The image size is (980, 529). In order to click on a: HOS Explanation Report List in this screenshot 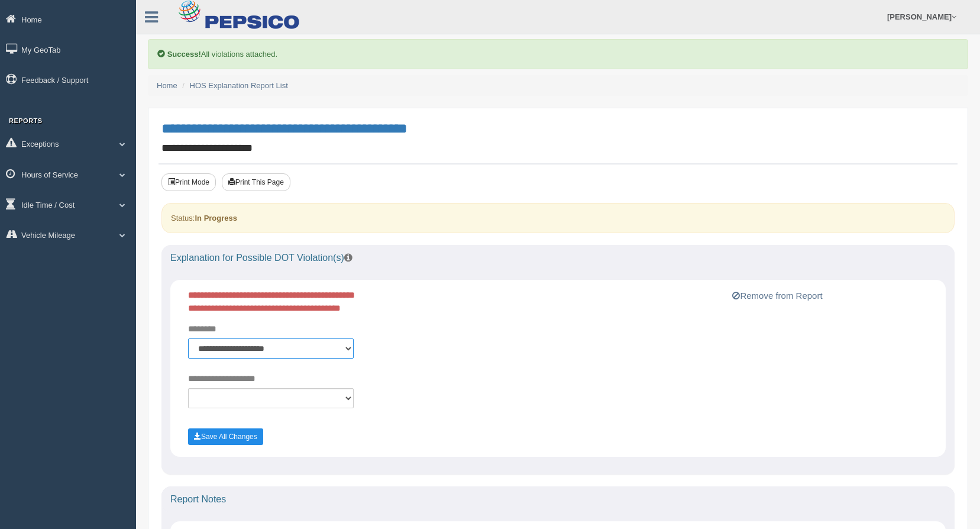, I will do `click(239, 85)`.